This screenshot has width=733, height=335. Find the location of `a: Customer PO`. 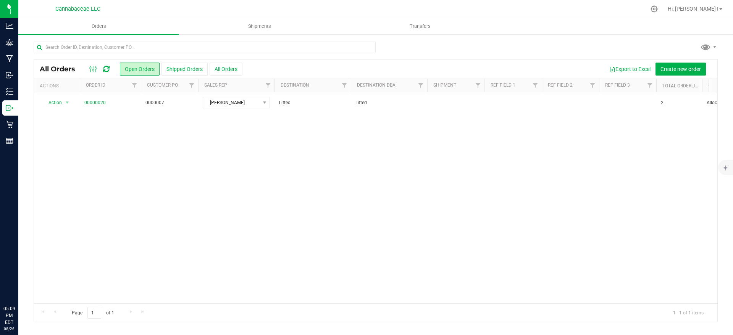

a: Customer PO is located at coordinates (162, 85).